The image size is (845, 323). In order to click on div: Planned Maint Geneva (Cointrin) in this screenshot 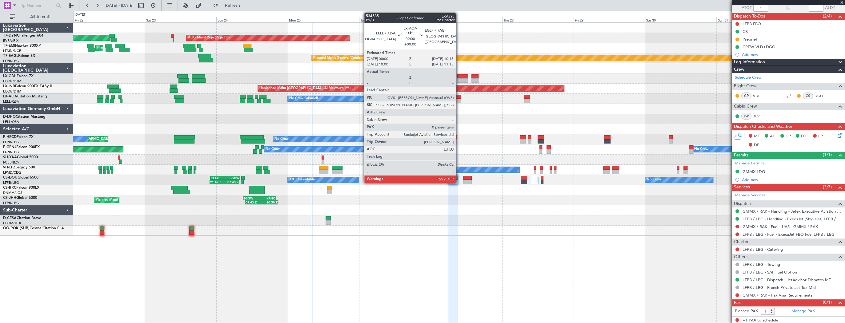, I will do `click(338, 58)`.